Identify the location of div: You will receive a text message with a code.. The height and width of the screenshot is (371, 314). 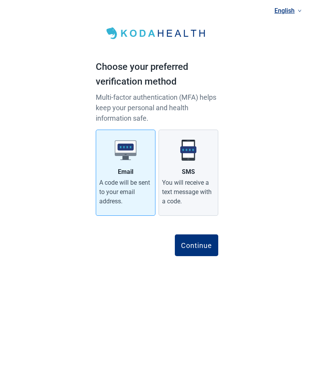
(189, 192).